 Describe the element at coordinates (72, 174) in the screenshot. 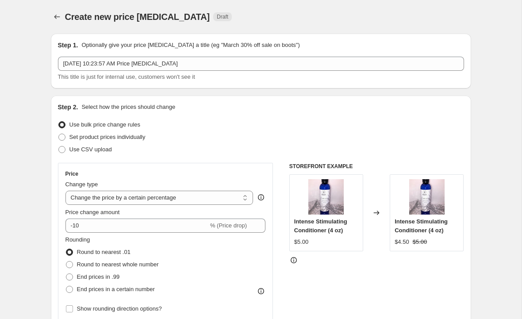

I see `h3: Price` at that location.